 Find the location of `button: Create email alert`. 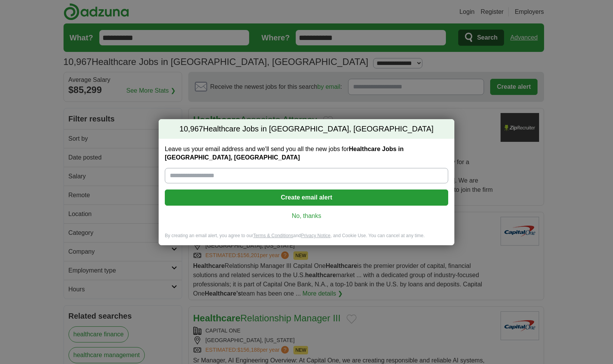

button: Create email alert is located at coordinates (306, 198).